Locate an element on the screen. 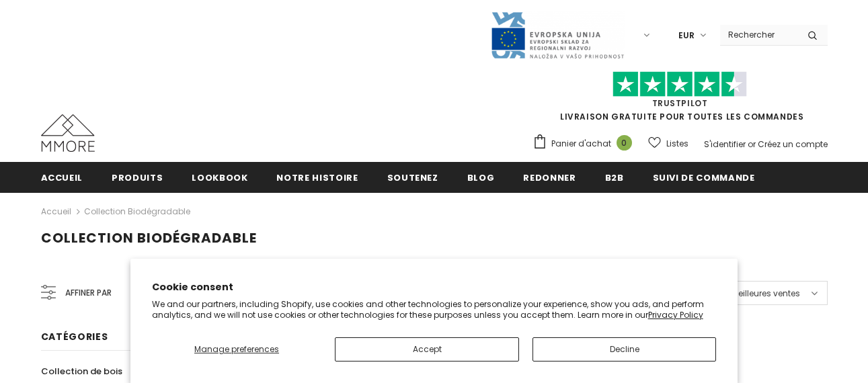  a: Suivi de commande is located at coordinates (704, 177).